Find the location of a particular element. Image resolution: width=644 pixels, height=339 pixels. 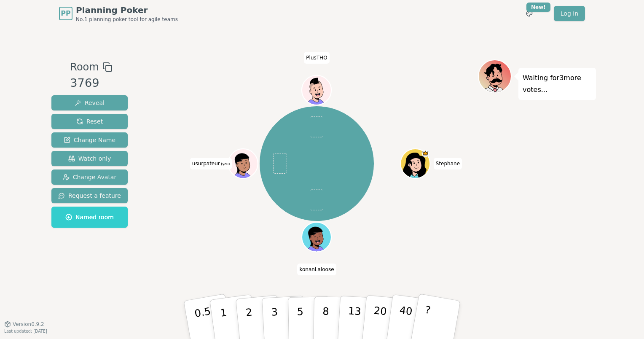

span: Change Avatar is located at coordinates (90, 177).